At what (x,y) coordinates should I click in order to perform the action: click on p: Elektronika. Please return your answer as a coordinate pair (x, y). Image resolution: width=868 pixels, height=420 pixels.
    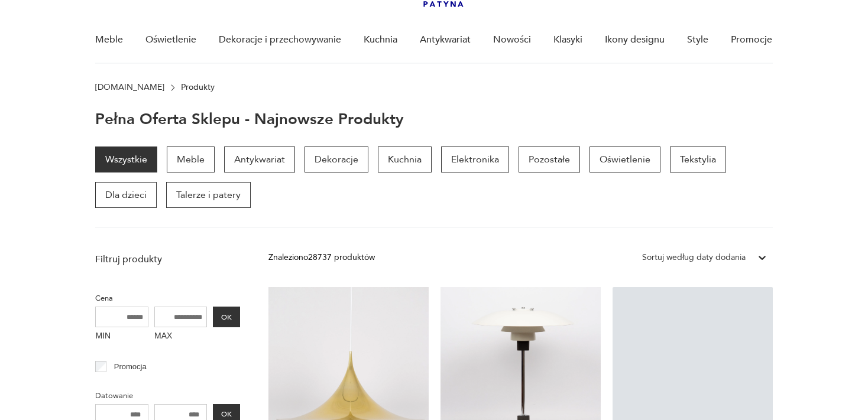
    Looking at the image, I should click on (475, 159).